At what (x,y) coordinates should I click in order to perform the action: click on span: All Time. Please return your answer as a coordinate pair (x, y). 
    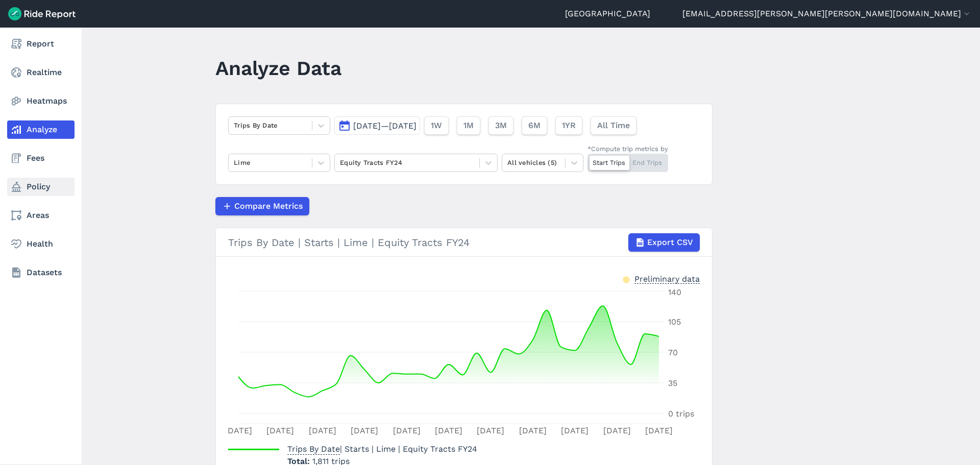
    Looking at the image, I should click on (614, 126).